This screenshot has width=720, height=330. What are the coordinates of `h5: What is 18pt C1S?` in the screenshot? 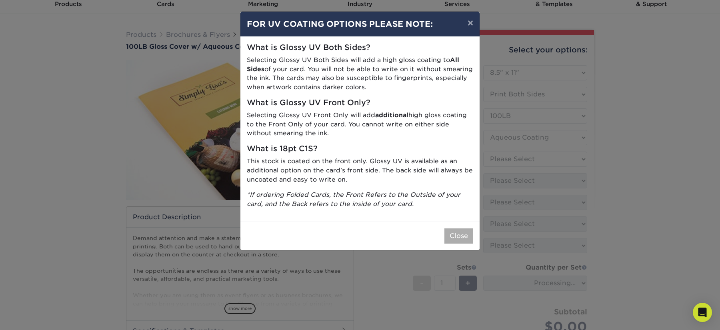 It's located at (360, 149).